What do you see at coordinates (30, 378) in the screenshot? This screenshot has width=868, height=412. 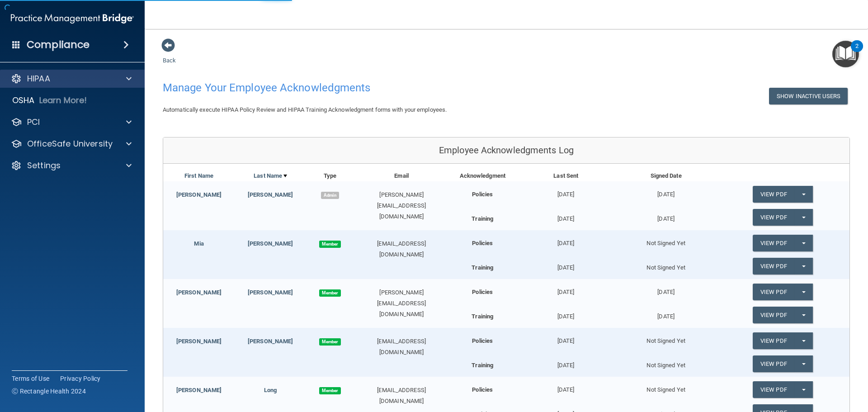 I see `a: Terms of Use` at bounding box center [30, 378].